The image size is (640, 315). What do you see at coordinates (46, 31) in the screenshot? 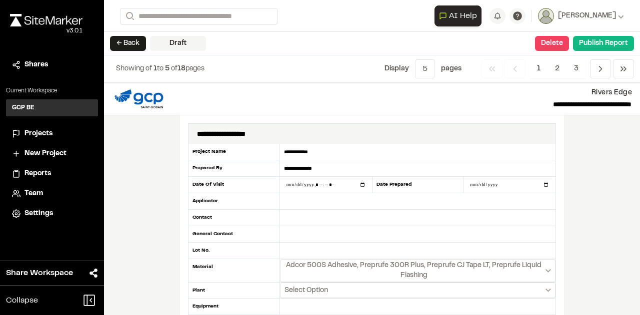
I see `div: Oh geez...please don't...` at bounding box center [46, 31].